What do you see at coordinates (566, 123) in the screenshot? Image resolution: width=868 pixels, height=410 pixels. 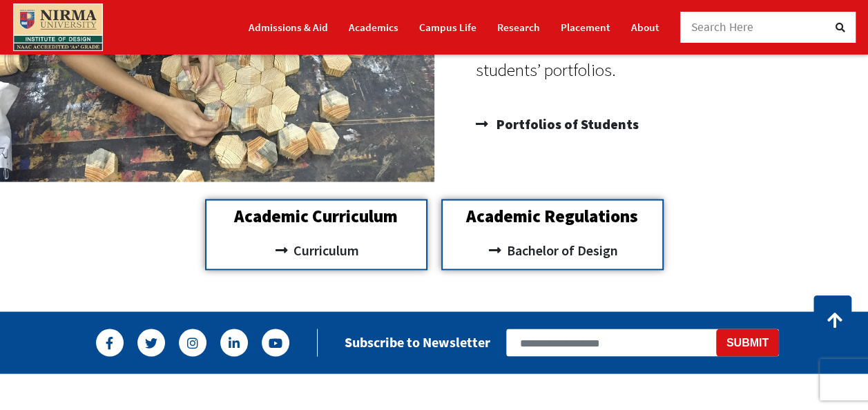 I see `span: Portfolios of Students` at bounding box center [566, 123].